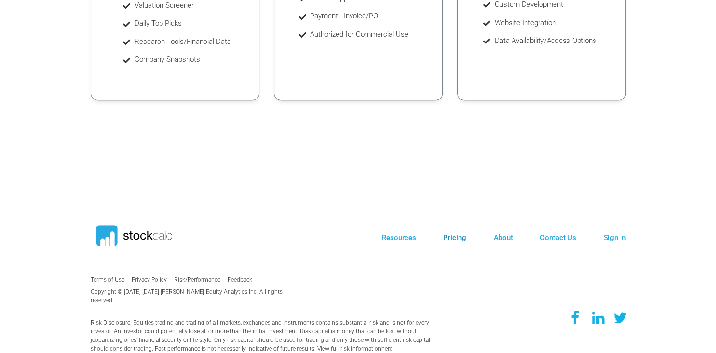  What do you see at coordinates (240, 279) in the screenshot?
I see `a: Feedback` at bounding box center [240, 279].